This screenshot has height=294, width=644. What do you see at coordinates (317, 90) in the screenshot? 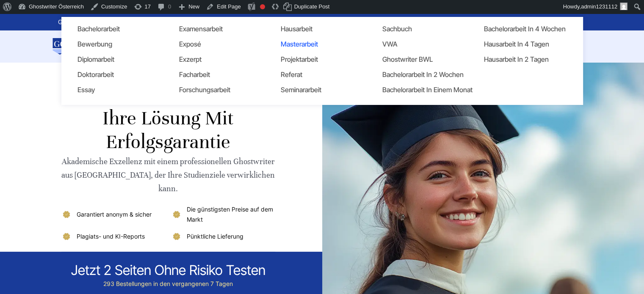
I see `a: Seminararbeit` at bounding box center [317, 90].